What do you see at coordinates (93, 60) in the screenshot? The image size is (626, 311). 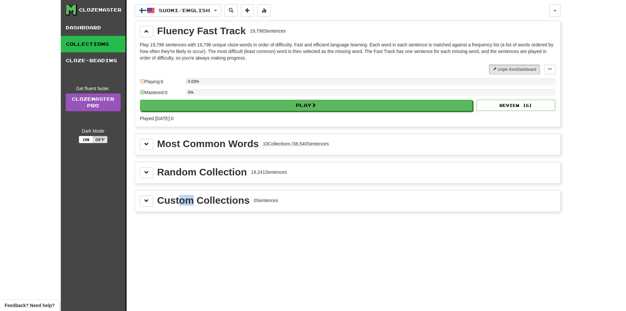 I see `a: Cloze-Reading` at bounding box center [93, 60].